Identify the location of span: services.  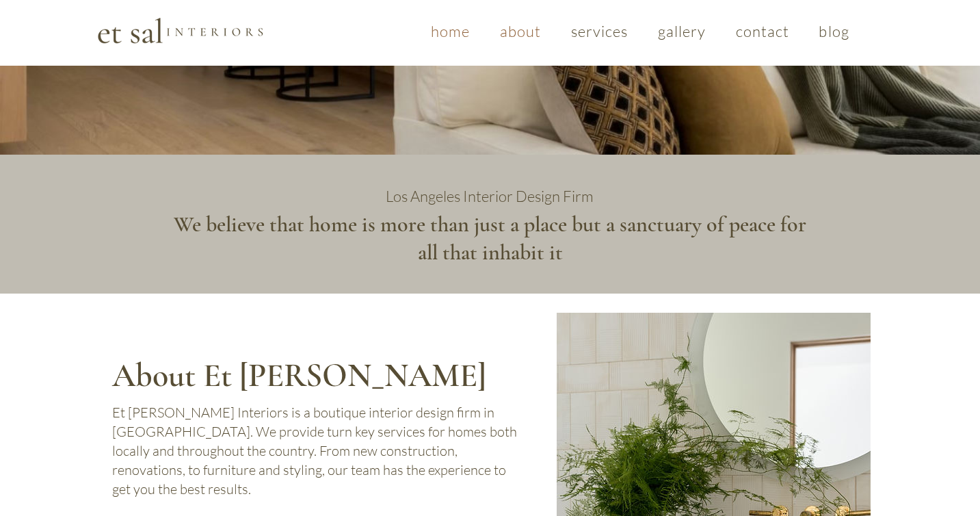
(600, 30).